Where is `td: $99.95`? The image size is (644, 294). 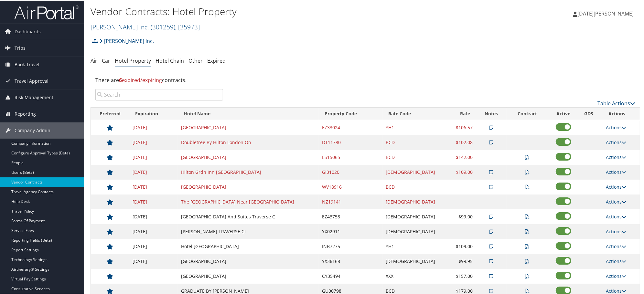 td: $99.95 is located at coordinates (462, 261).